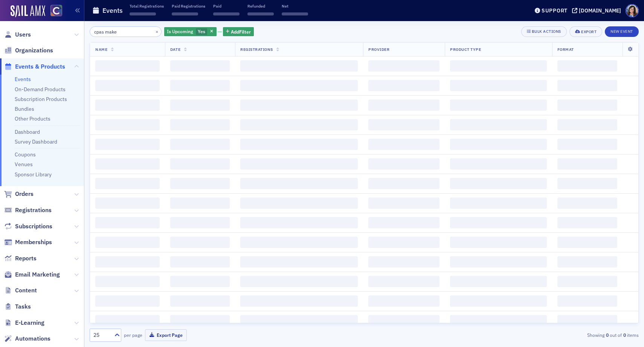 The width and height of the screenshot is (644, 347). What do you see at coordinates (24, 194) in the screenshot?
I see `span: Orders` at bounding box center [24, 194].